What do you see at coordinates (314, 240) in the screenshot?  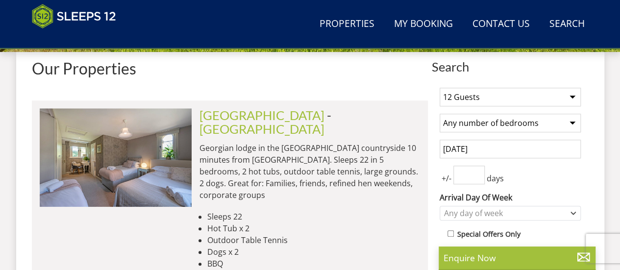 I see `li: Outdoor Table Tennis` at bounding box center [314, 240].